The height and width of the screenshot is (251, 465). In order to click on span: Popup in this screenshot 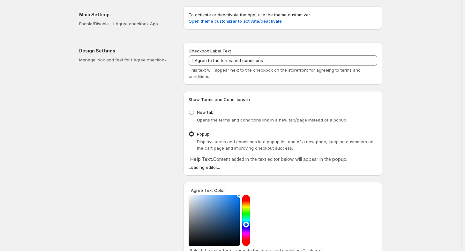, I will do `click(203, 134)`.